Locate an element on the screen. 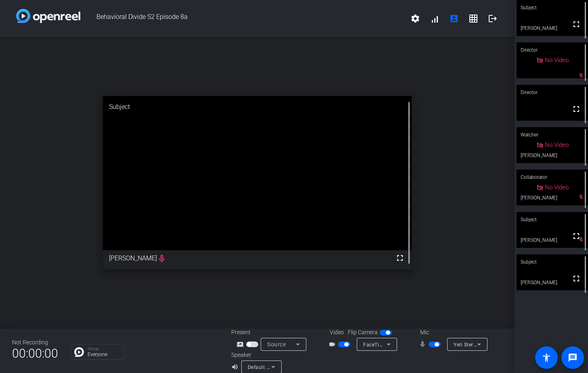  div: Present is located at coordinates (271, 333).